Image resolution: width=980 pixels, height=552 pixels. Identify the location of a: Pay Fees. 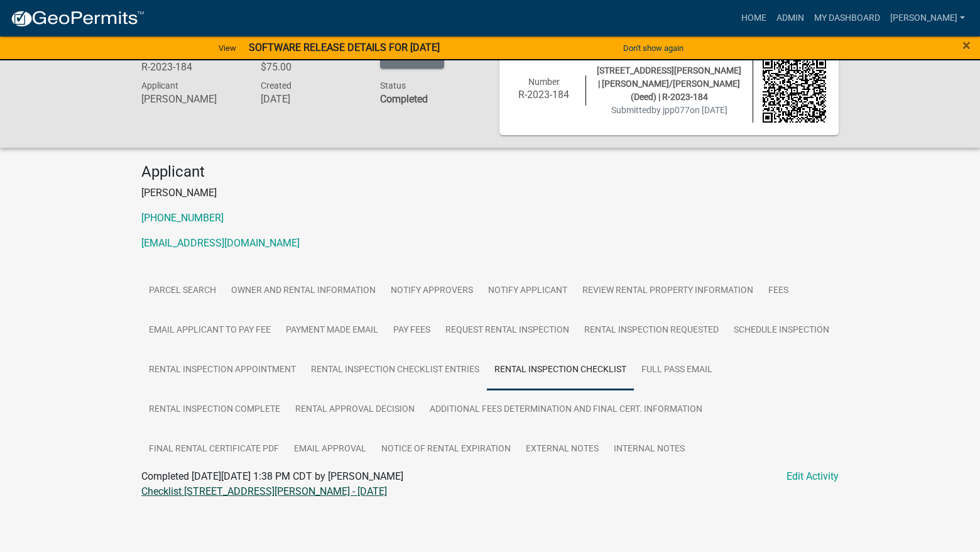
(412, 330).